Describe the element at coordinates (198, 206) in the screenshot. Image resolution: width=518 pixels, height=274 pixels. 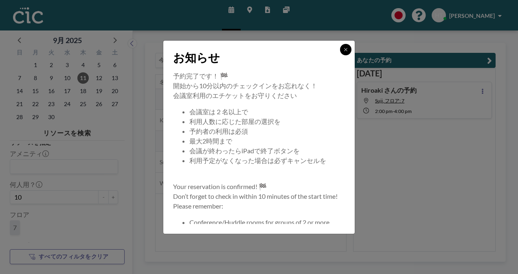
I see `span: Please remember:` at that location.